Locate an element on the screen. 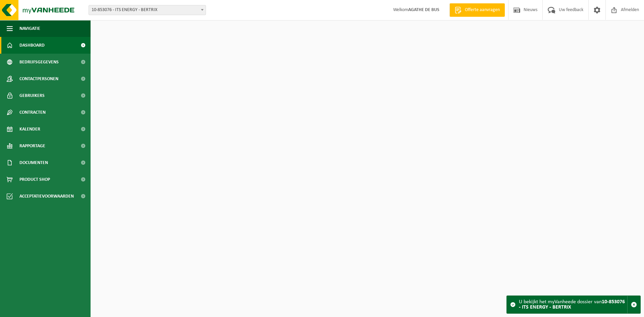 The width and height of the screenshot is (644, 317). strong: AGATHE DE BUS is located at coordinates (424, 9).